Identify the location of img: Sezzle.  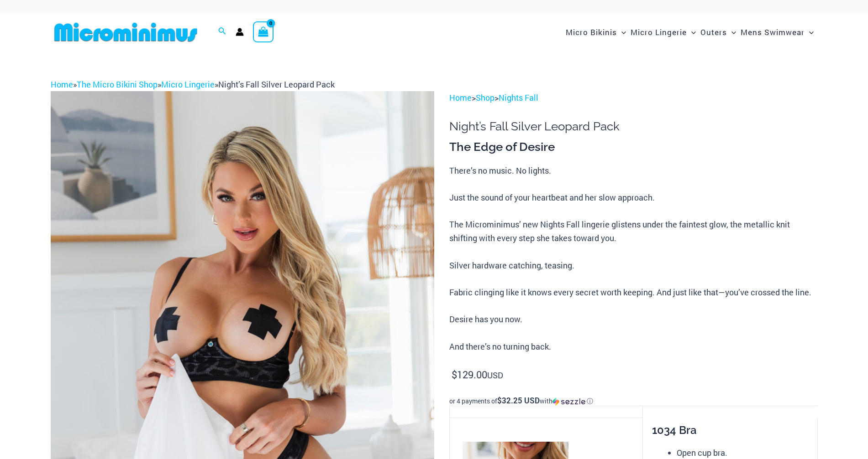
(568, 402).